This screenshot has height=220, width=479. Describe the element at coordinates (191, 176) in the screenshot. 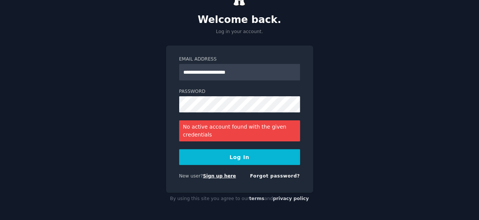

I see `span: New user?` at that location.